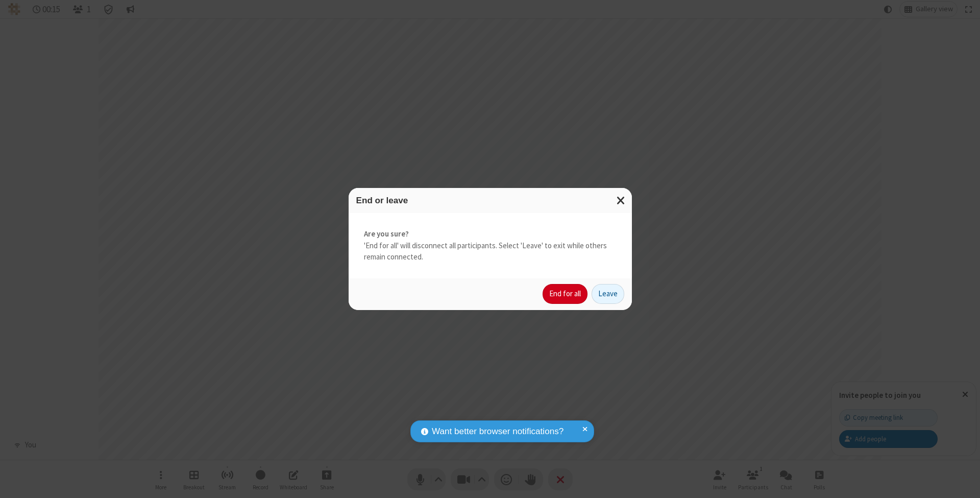 The height and width of the screenshot is (498, 980). What do you see at coordinates (490, 246) in the screenshot?
I see `div: 'End for all' will disconnect all participants. Select 'Leave' to exit while others remain connec...` at bounding box center [490, 246].